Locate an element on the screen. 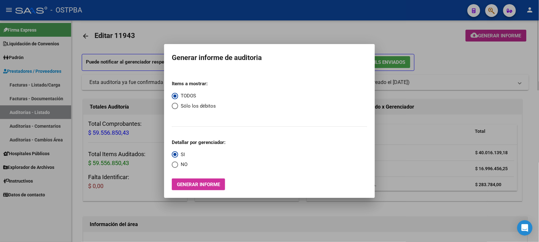 Image resolution: width=539 pixels, height=242 pixels. strong: Items a mostrar: is located at coordinates (190, 84).